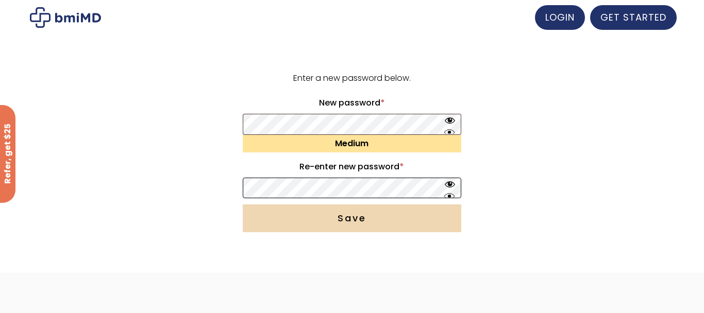  What do you see at coordinates (352, 167) in the screenshot?
I see `label: Re-enter new password` at bounding box center [352, 167].